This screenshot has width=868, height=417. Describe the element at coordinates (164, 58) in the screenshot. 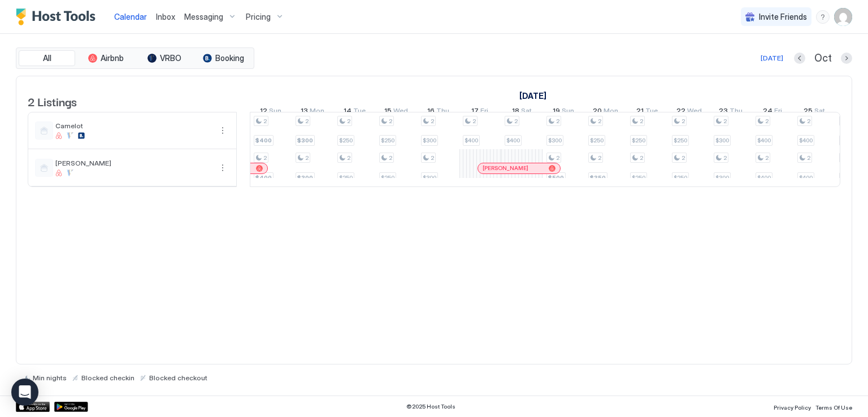

I see `button: VRBO` at that location.